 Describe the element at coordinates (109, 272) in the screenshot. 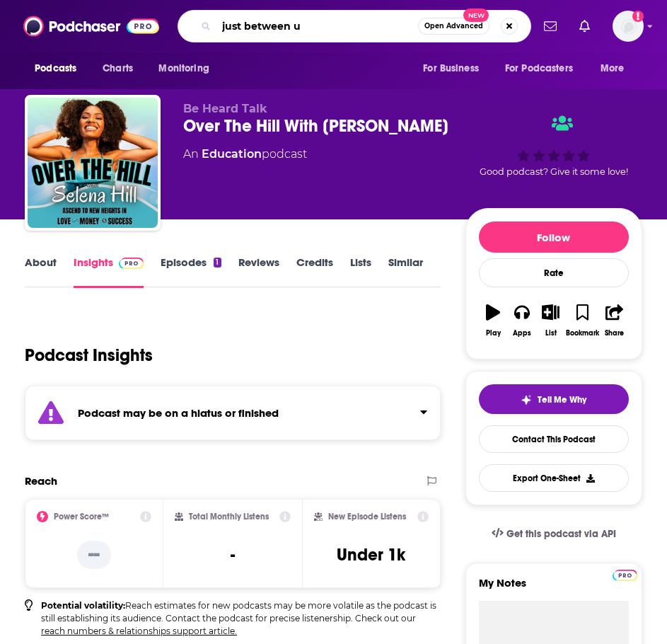

I see `a: InsightsPodchaser Pro` at that location.